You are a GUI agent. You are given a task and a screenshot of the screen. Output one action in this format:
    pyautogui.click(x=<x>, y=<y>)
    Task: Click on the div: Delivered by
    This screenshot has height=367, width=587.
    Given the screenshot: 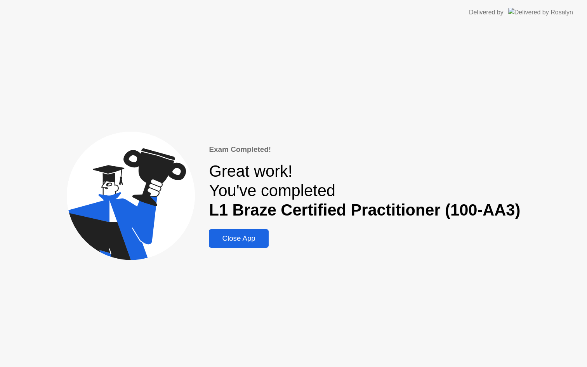 What is the action you would take?
    pyautogui.click(x=486, y=12)
    